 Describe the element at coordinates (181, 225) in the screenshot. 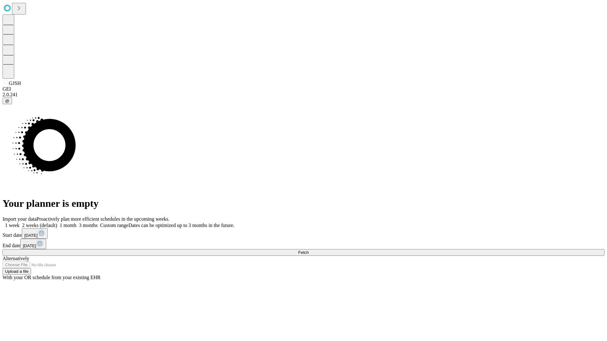

I see `span: Dates can be optimized up to 3 months in the future.` at that location.